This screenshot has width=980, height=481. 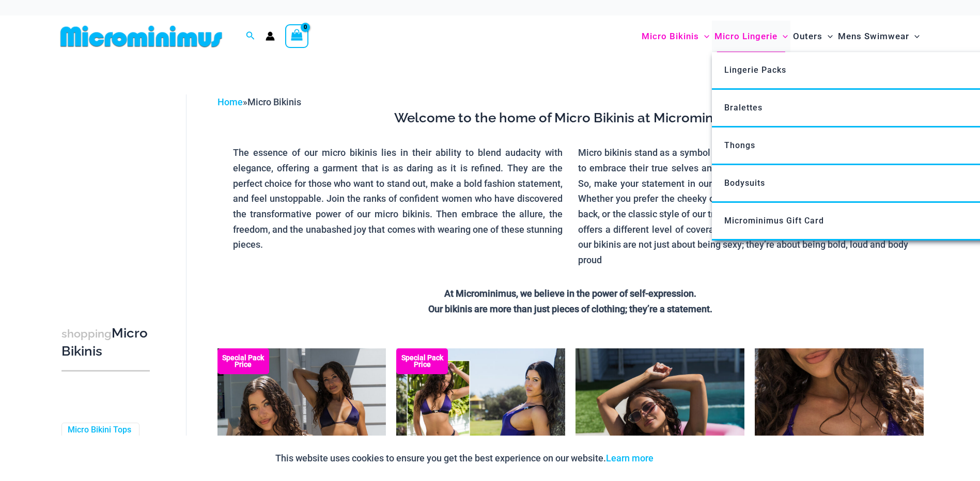 What do you see at coordinates (744, 183) in the screenshot?
I see `span: Bodysuits` at bounding box center [744, 183].